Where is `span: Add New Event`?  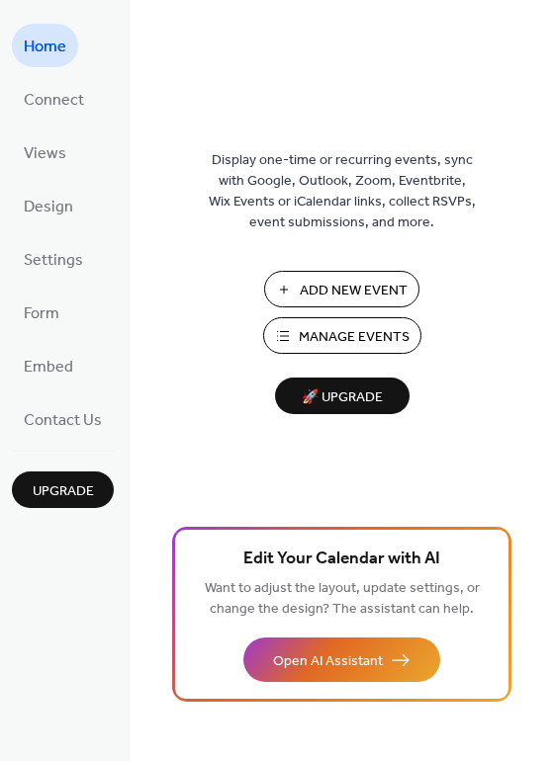 span: Add New Event is located at coordinates (353, 291).